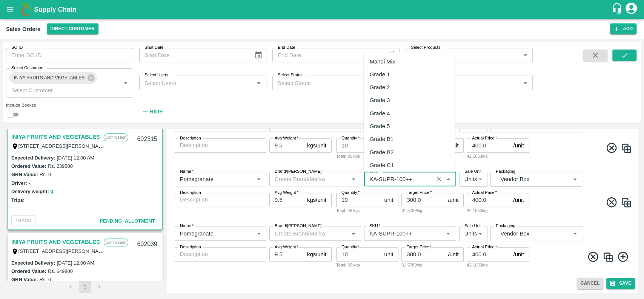 The height and width of the screenshot is (299, 644). Describe the element at coordinates (29, 166) in the screenshot. I see `label: Ordered Value:` at that location.